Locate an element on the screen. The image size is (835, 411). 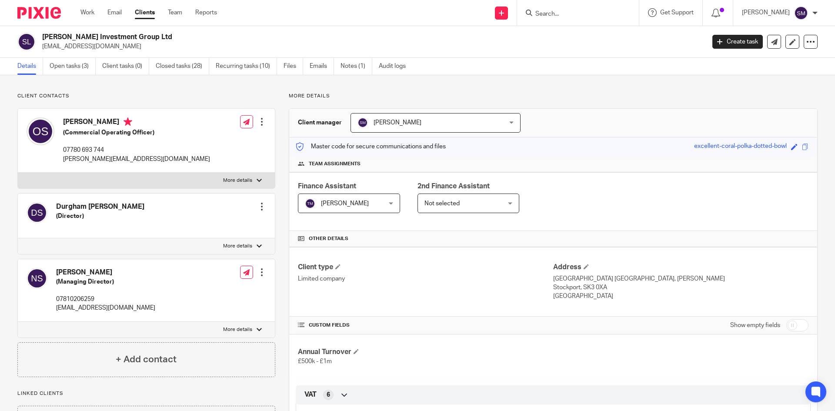
p: 07780 693 744 is located at coordinates (137, 150).